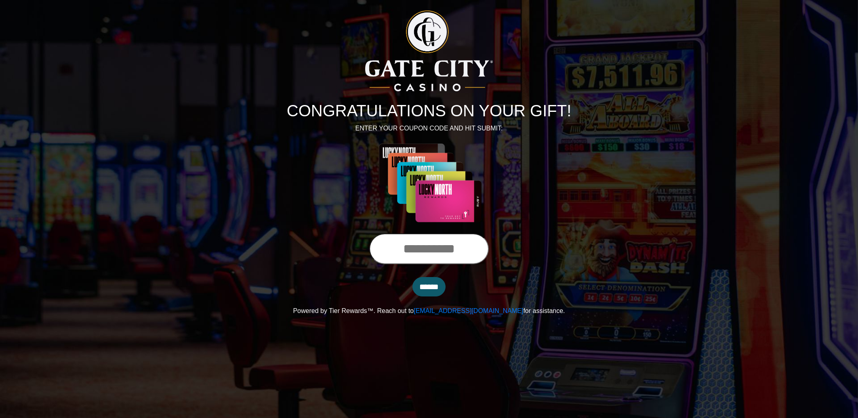 This screenshot has width=858, height=418. I want to click on img: Center Image, so click(429, 183).